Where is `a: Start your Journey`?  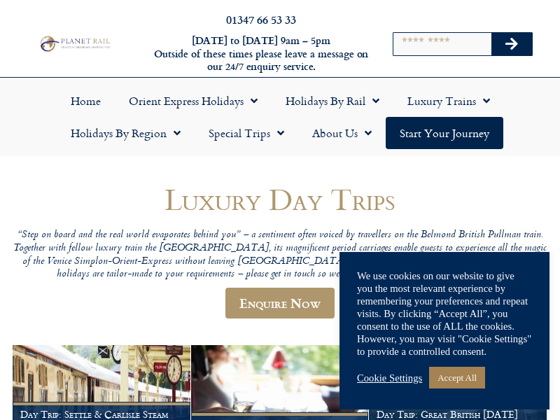
a: Start your Journey is located at coordinates (445, 133).